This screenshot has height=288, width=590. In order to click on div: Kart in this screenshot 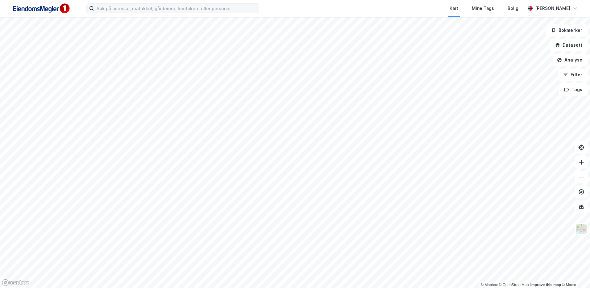, I will do `click(454, 8)`.